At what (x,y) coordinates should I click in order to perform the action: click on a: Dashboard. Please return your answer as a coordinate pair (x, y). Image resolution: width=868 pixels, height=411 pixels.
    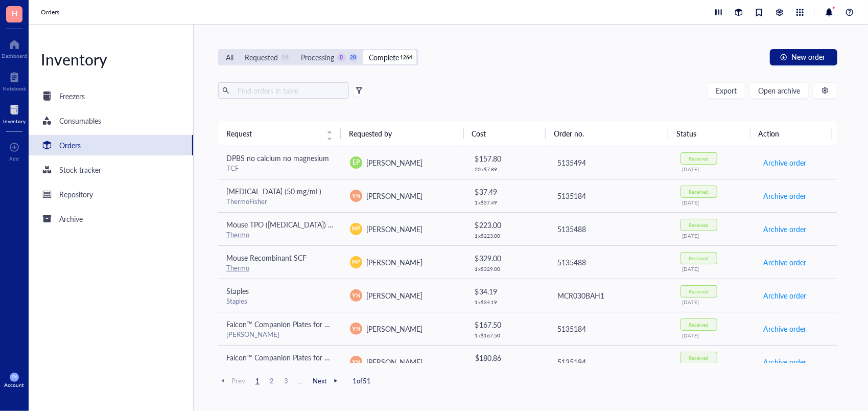
    Looking at the image, I should click on (14, 48).